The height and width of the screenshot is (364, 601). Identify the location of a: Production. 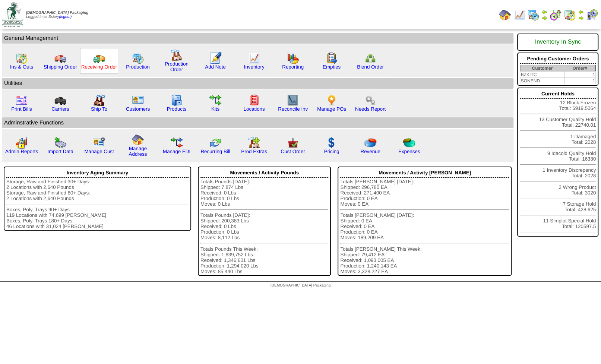
(138, 67).